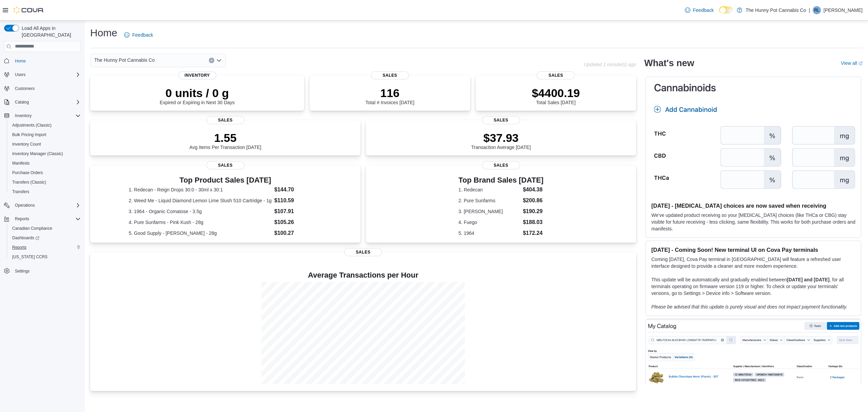 The height and width of the screenshot is (412, 868). Describe the element at coordinates (219, 60) in the screenshot. I see `button: Open list of options` at that location.